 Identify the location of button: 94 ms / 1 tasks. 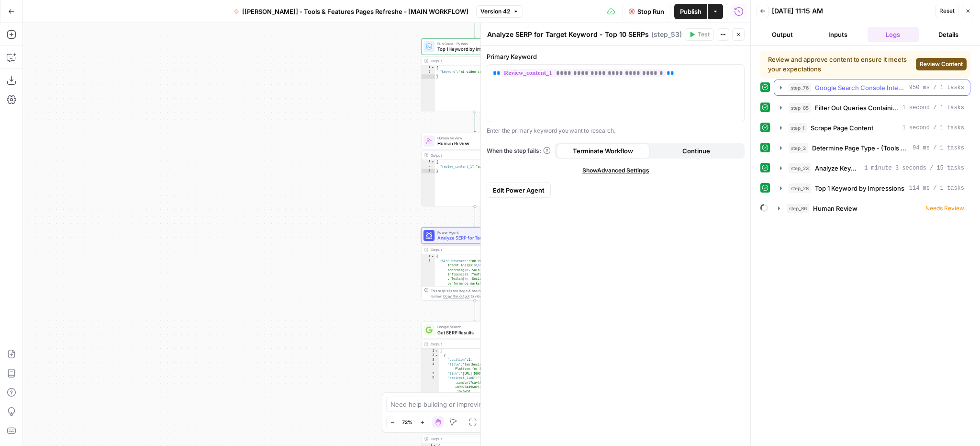
(872, 148).